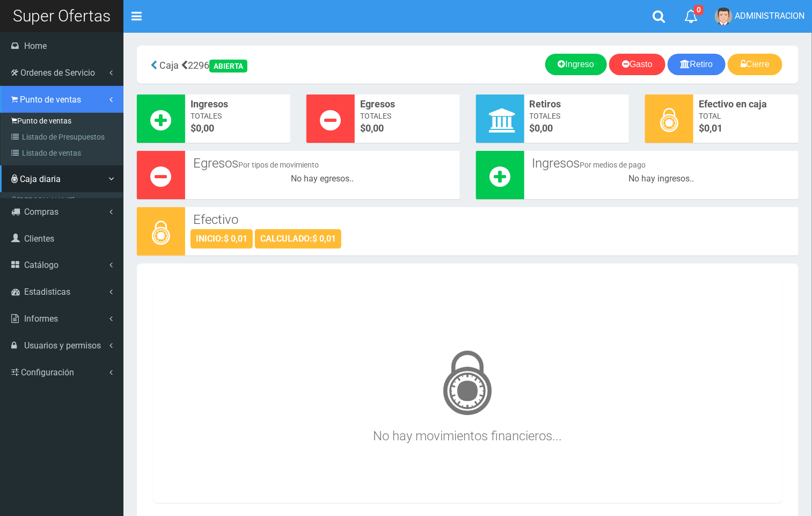 The image size is (812, 516). What do you see at coordinates (576, 64) in the screenshot?
I see `a: Ingreso` at bounding box center [576, 64].